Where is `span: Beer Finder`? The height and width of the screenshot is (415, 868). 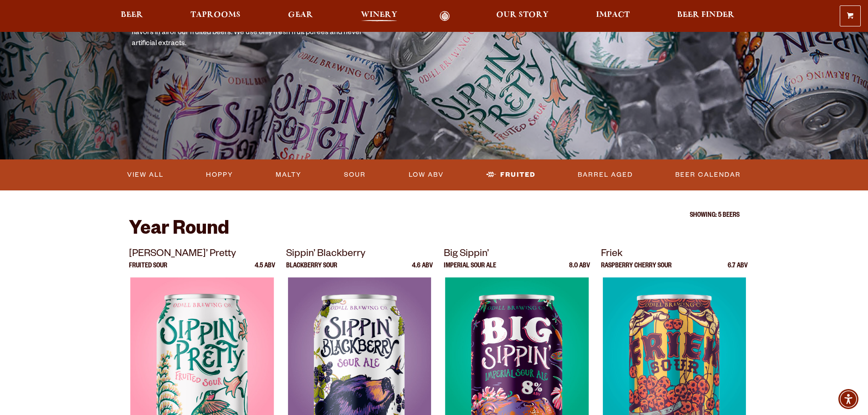 span: Beer Finder is located at coordinates (706, 15).